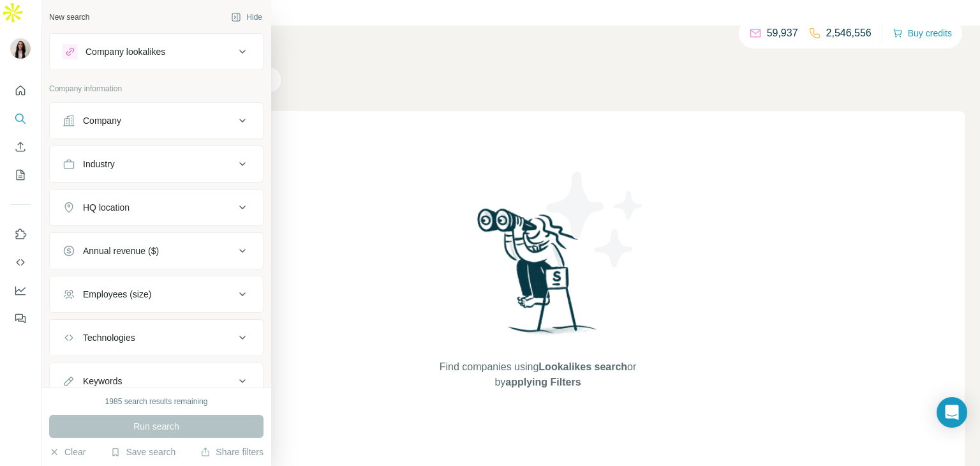 Image resolution: width=980 pixels, height=466 pixels. Describe the element at coordinates (117, 294) in the screenshot. I see `div: Employees (size)` at that location.